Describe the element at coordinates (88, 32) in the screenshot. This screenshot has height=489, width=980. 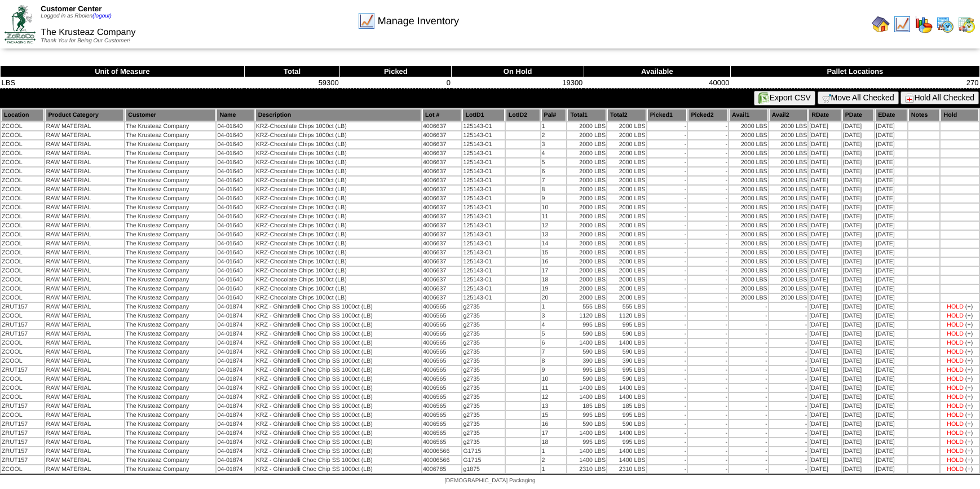
I see `span: The Krusteaz Company` at that location.